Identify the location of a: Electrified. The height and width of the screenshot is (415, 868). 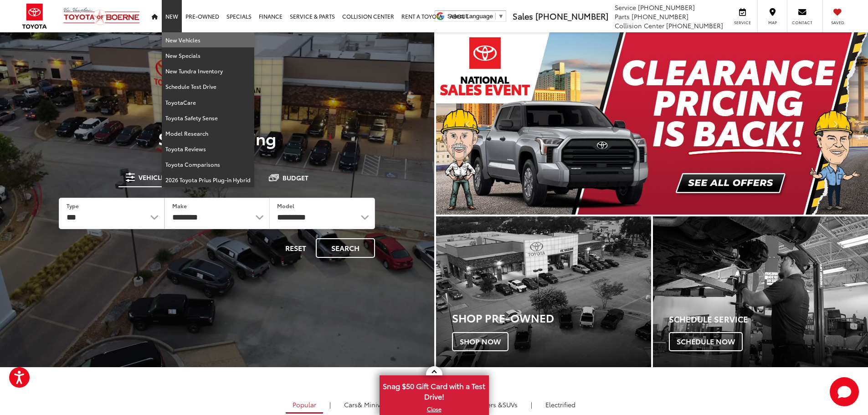
(561, 405).